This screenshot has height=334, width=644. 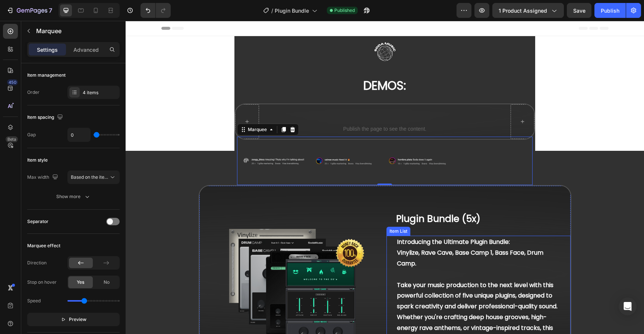 What do you see at coordinates (627, 306) in the screenshot?
I see `div: Open Intercom Messenger` at bounding box center [627, 306].